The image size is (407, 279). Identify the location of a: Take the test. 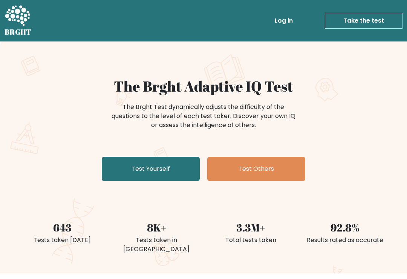
(363, 21).